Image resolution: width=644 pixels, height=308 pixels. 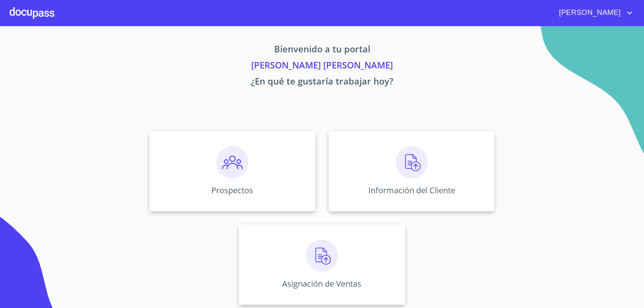 I want to click on img: prospectos.png, so click(x=232, y=162).